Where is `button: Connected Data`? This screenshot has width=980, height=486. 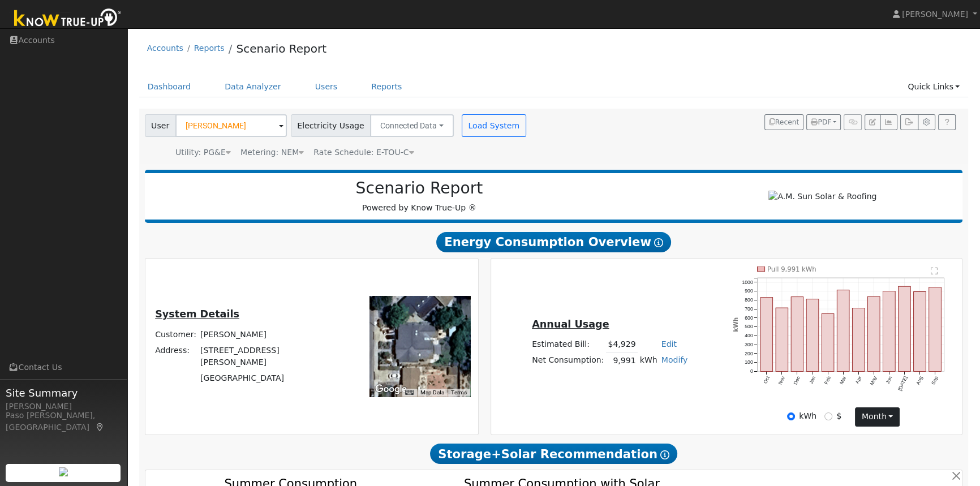 button: Connected Data is located at coordinates (412, 125).